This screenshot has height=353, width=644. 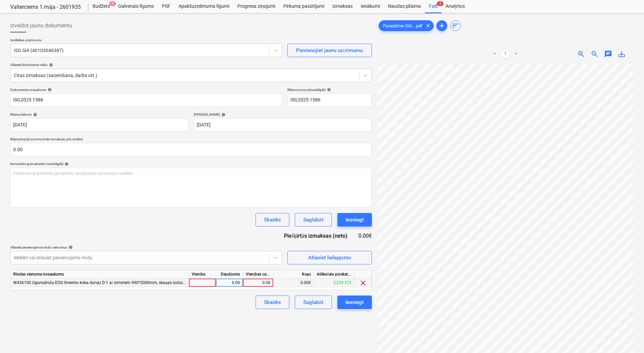 What do you see at coordinates (330, 51) in the screenshot?
I see `button: Pievienojiet jaunu uzņēmumu` at bounding box center [330, 51].